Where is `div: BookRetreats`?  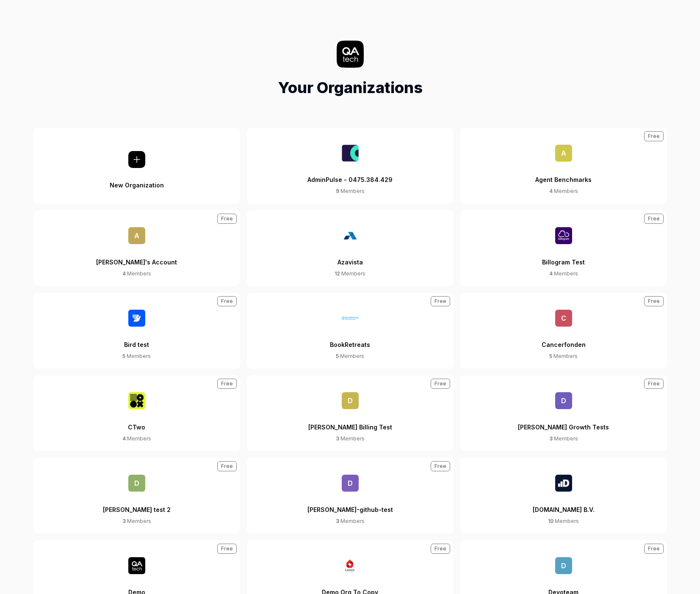
div: BookRetreats is located at coordinates (350, 339).